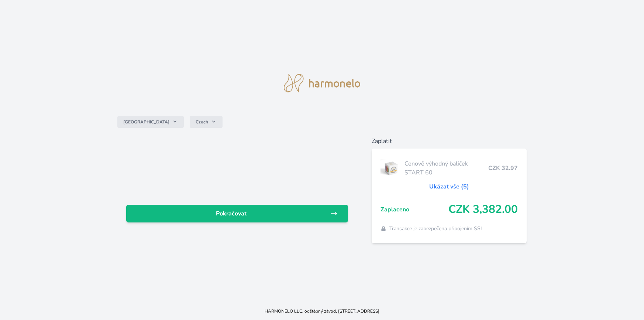 The height and width of the screenshot is (320, 644). I want to click on img: start.jpg, so click(391, 168).